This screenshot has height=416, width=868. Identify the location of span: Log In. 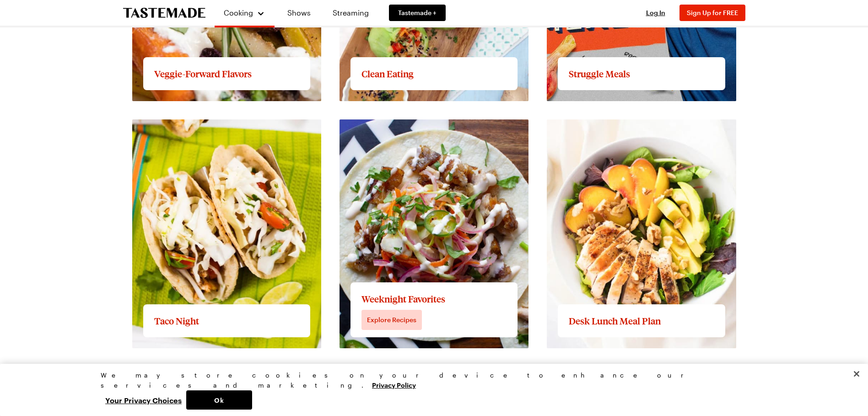
(655, 13).